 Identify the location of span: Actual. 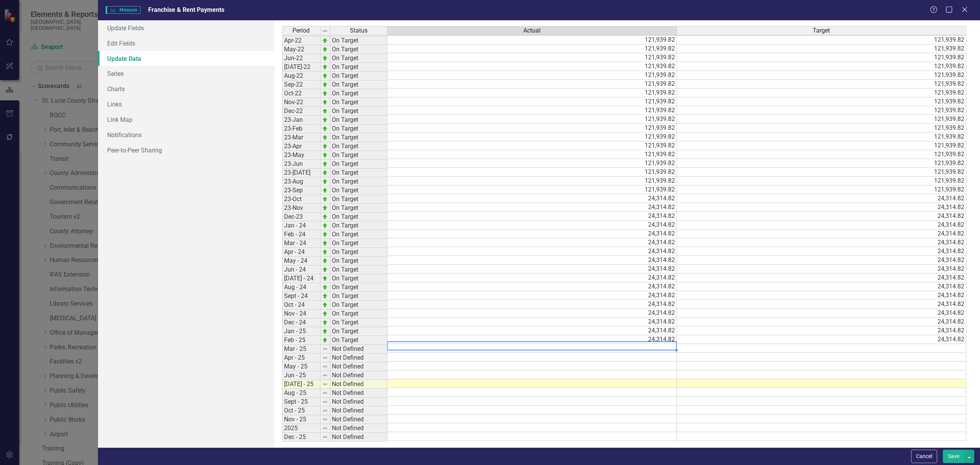
(532, 31).